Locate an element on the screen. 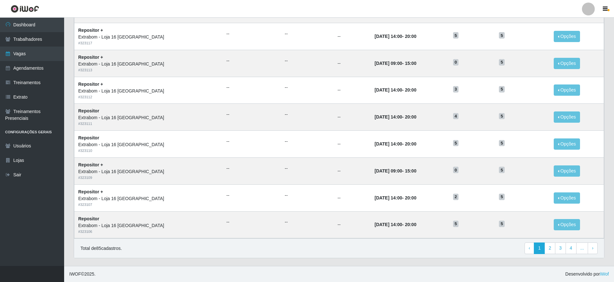 The width and height of the screenshot is (614, 282). div: # 323112 is located at coordinates (148, 97).